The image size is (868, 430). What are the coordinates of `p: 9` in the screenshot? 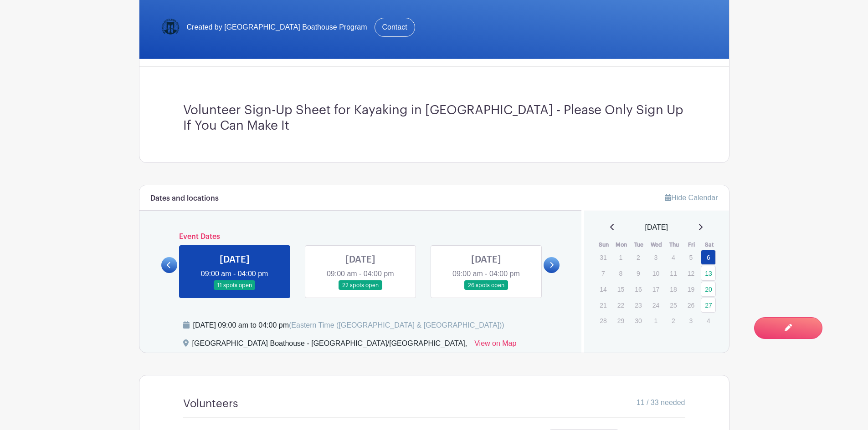 It's located at (638, 273).